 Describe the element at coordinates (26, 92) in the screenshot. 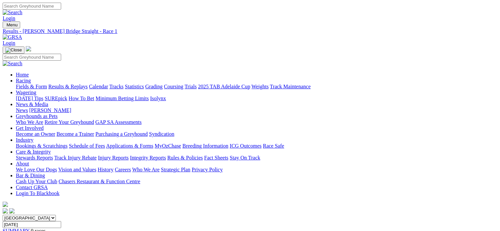

I see `a: Wagering` at that location.